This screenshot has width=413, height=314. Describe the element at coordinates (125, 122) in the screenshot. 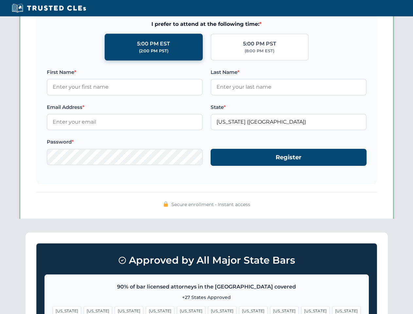

I see `input: Enter your email` at that location.